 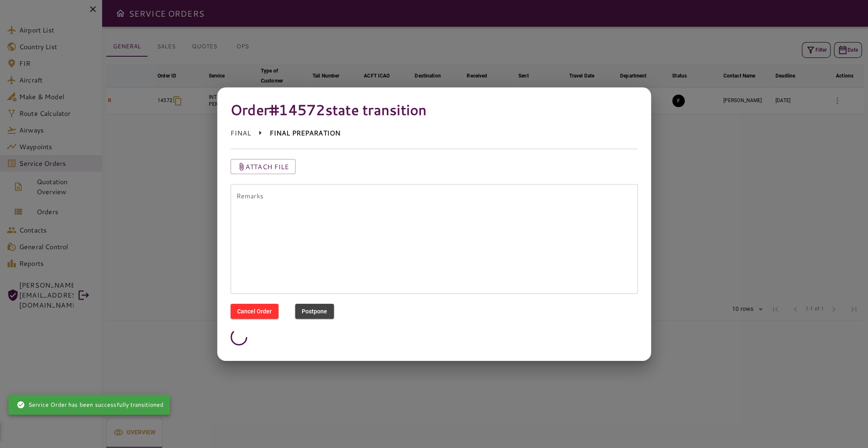 I want to click on button: Postpone, so click(x=314, y=311).